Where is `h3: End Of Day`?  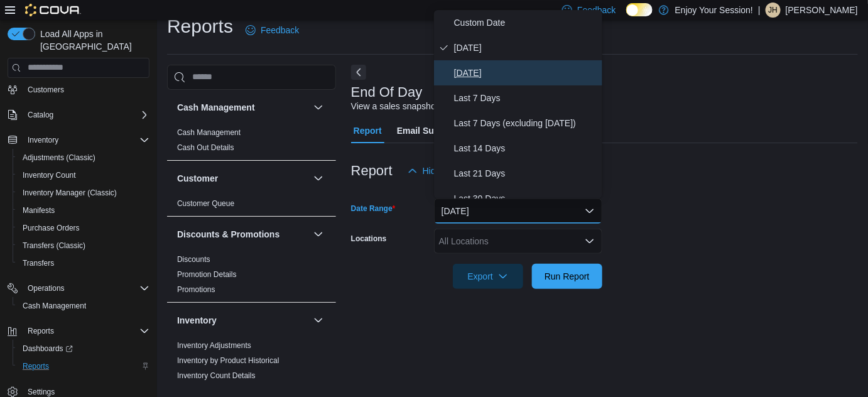 h3: End Of Day is located at coordinates (387, 93).